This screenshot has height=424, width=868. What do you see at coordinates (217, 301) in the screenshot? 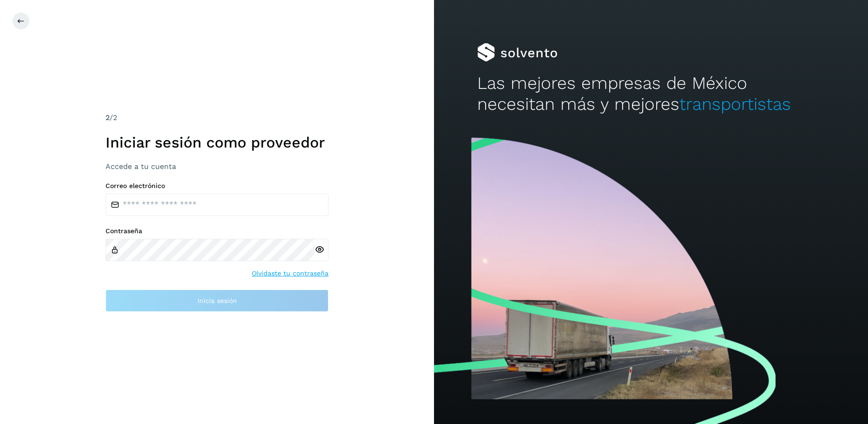
I see `button: Inicia sesión` at bounding box center [217, 301].